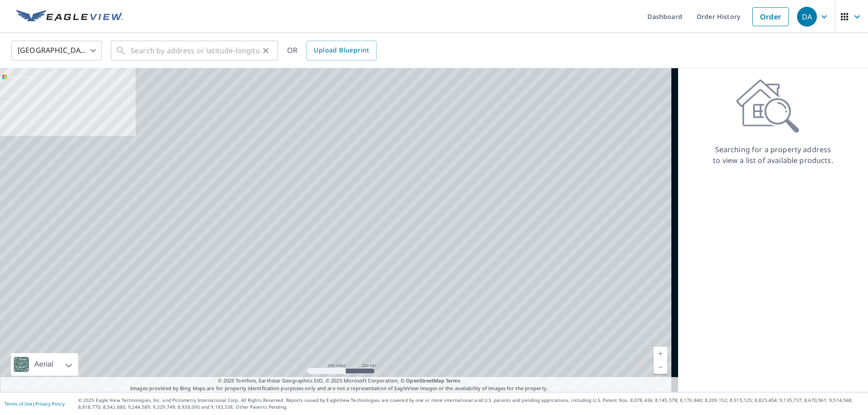  I want to click on a: Order, so click(770, 17).